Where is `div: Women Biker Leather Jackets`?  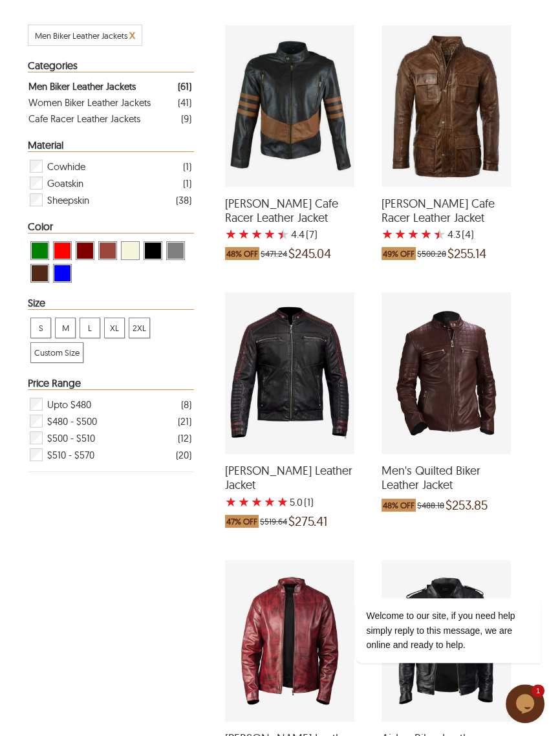
div: Women Biker Leather Jackets is located at coordinates (89, 103).